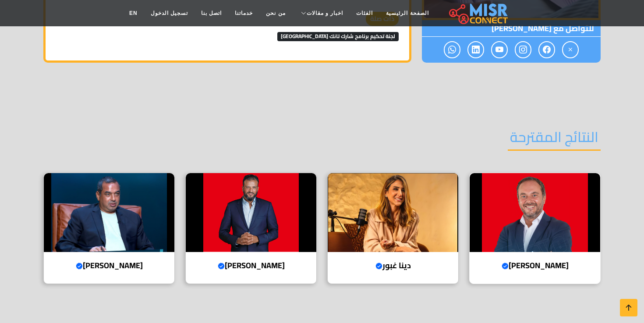  I want to click on h4: دينا غبور, so click(393, 265).